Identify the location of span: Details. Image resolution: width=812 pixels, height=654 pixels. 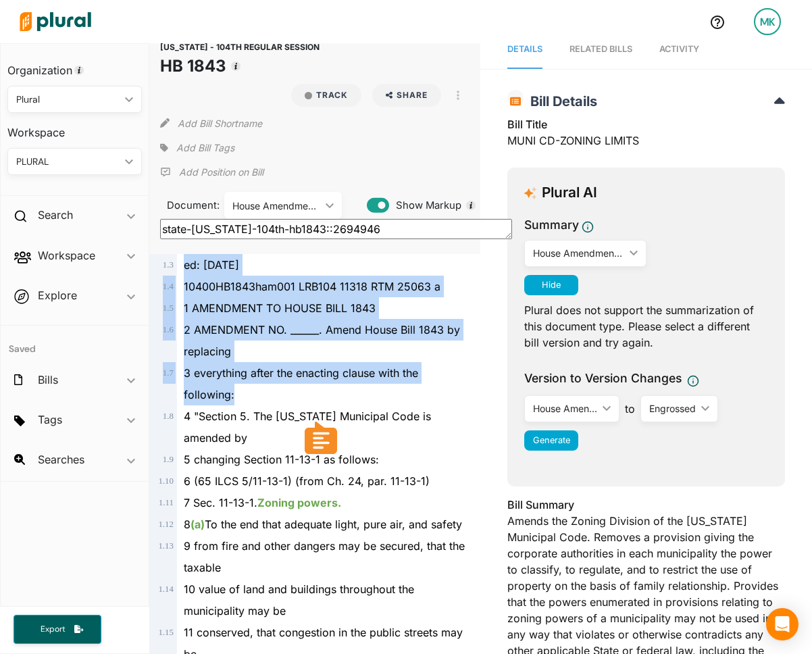
(525, 48).